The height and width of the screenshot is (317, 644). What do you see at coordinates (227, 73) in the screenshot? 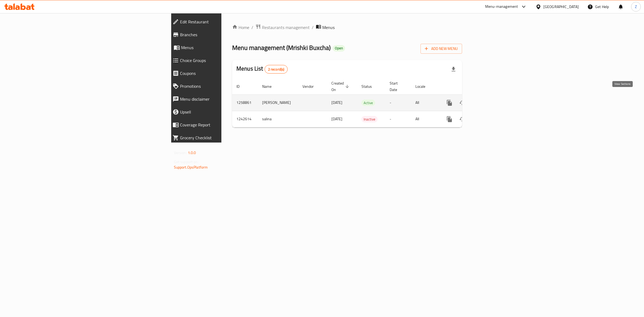
I see `span: Coupons` at bounding box center [227, 73].